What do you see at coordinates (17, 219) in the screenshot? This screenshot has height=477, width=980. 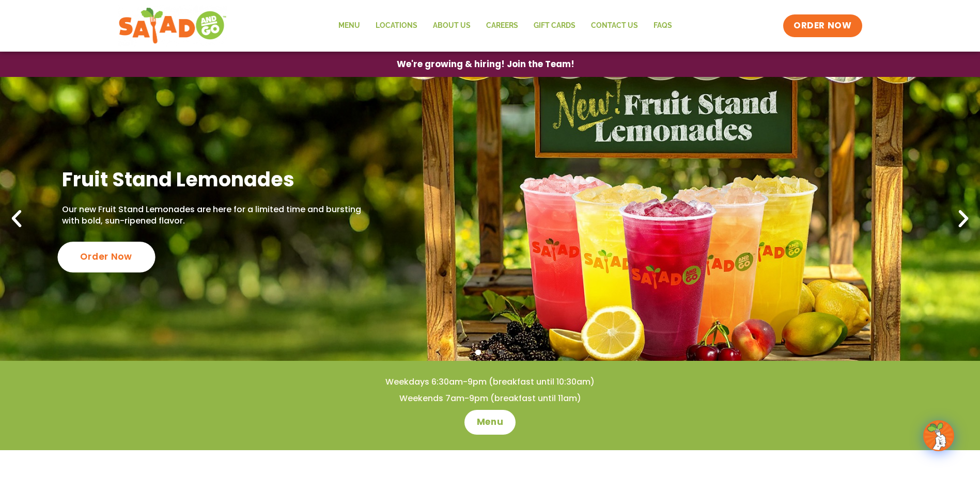 I see `div: Previous slide` at bounding box center [17, 219].